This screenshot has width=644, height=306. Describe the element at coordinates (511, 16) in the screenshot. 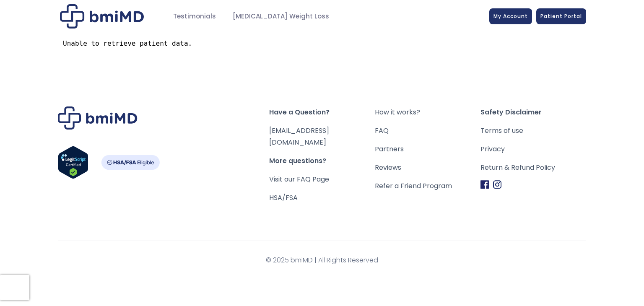

I see `span: My Account` at that location.